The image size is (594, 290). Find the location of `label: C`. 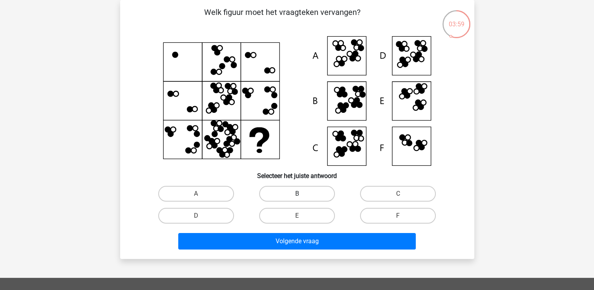

label: C is located at coordinates (398, 194).